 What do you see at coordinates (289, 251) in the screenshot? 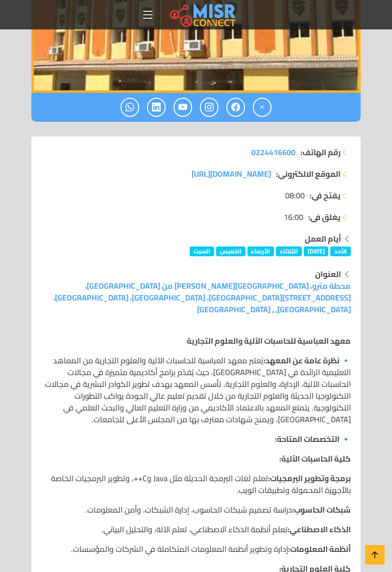
I see `span: الثلاثاء` at bounding box center [289, 251].